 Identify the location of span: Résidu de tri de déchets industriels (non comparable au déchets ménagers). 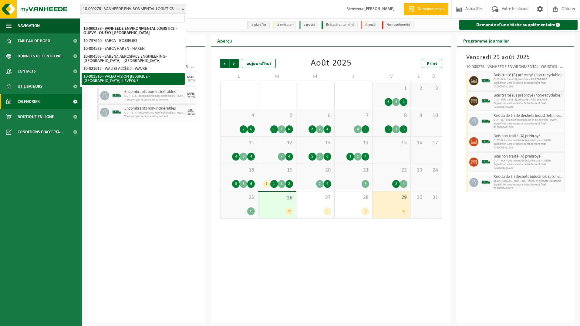
(529, 116).